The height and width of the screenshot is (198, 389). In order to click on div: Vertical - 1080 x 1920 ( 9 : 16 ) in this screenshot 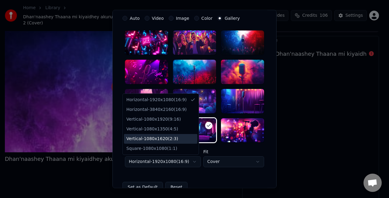, I will do `click(154, 119)`.